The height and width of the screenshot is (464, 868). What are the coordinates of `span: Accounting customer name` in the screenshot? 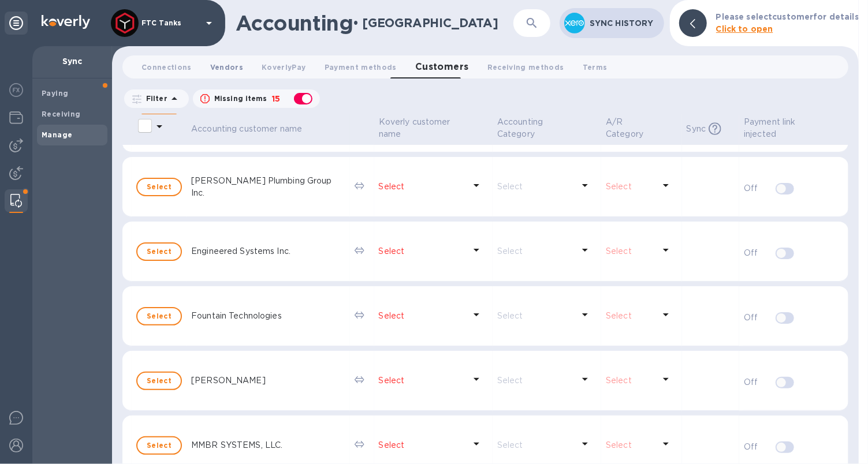 It's located at (254, 129).